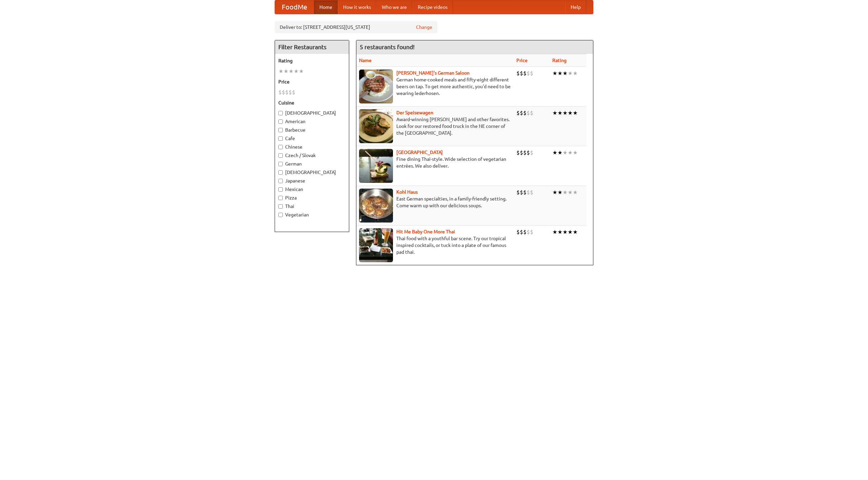 The image size is (868, 480). I want to click on img: satay.jpg, so click(376, 166).